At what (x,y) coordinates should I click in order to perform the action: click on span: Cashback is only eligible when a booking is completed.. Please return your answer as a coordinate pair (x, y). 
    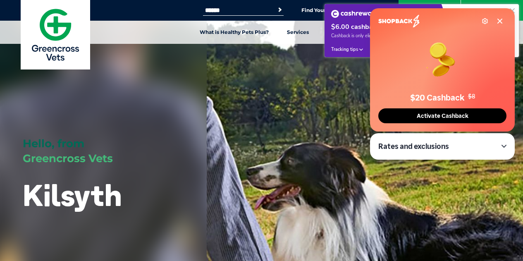
    Looking at the image, I should click on (385, 36).